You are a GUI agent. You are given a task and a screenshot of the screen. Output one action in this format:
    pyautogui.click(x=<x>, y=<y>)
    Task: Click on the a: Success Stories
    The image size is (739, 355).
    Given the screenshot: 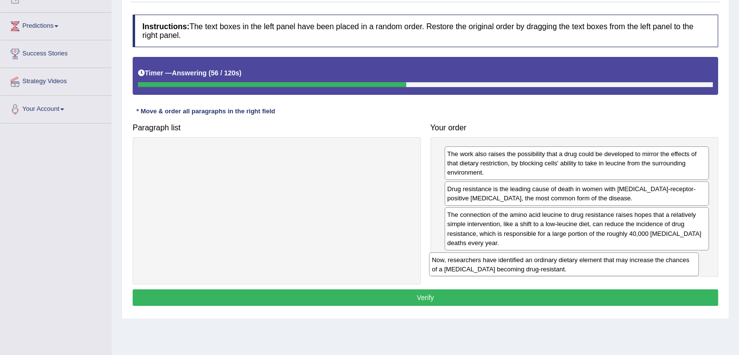 What is the action you would take?
    pyautogui.click(x=56, y=53)
    